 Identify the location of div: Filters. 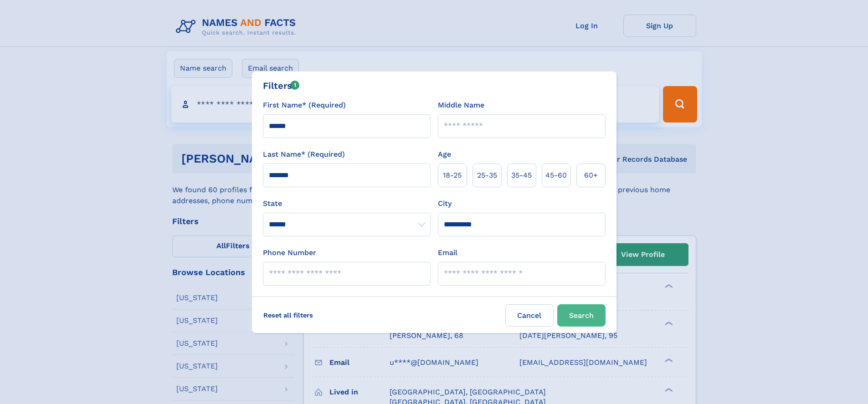
(281, 85).